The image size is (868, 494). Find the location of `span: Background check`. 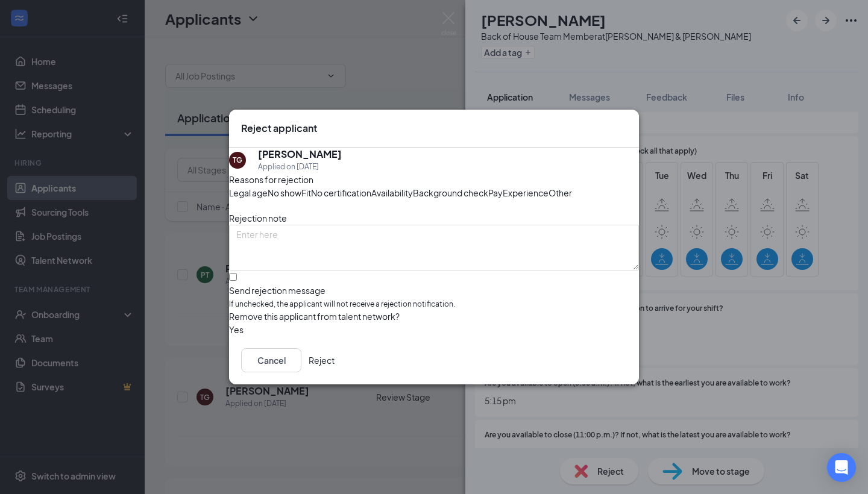

span: Background check is located at coordinates (450, 193).